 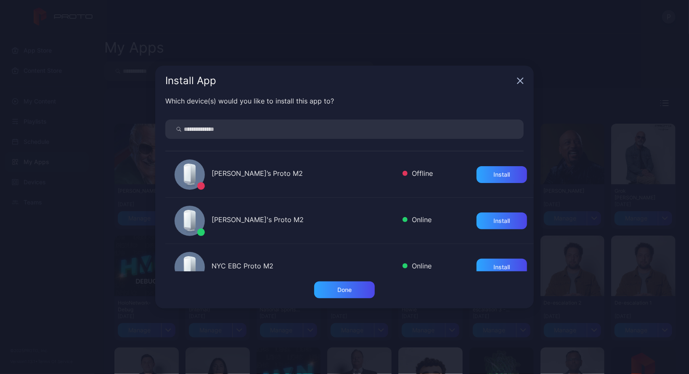 What do you see at coordinates (418, 174) in the screenshot?
I see `div: Offline` at bounding box center [418, 174].